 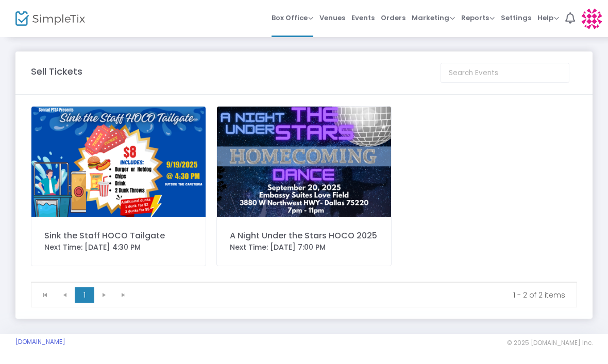 What do you see at coordinates (304, 282) in the screenshot?
I see `div: Data table` at bounding box center [304, 282].